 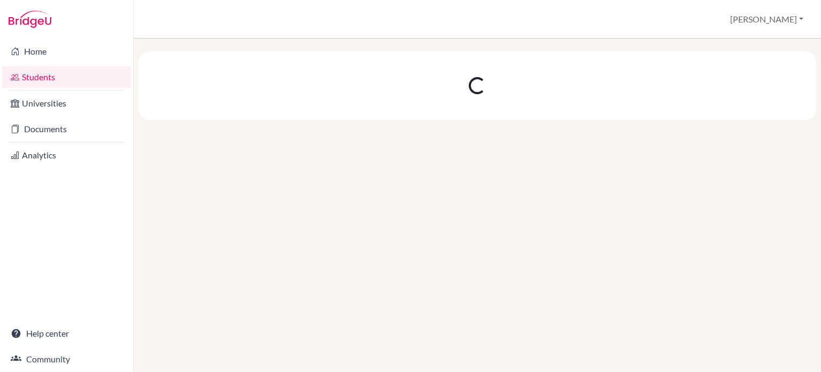 What do you see at coordinates (66, 77) in the screenshot?
I see `a: Students` at bounding box center [66, 77].